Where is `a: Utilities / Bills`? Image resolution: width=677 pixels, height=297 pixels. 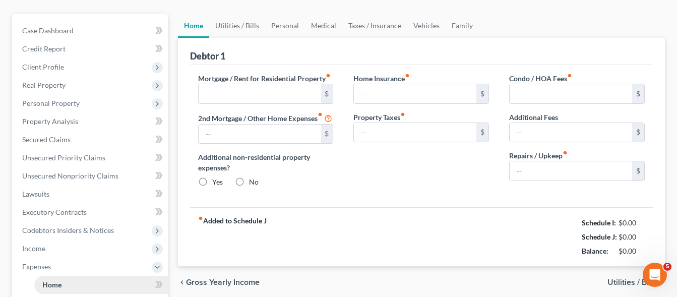
a: Utilities / Bills is located at coordinates (237, 26).